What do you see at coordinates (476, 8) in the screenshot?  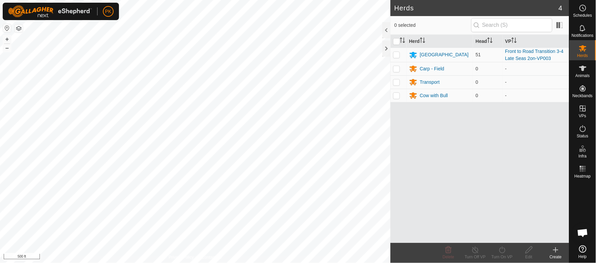 I see `h2: Herds` at bounding box center [476, 8].